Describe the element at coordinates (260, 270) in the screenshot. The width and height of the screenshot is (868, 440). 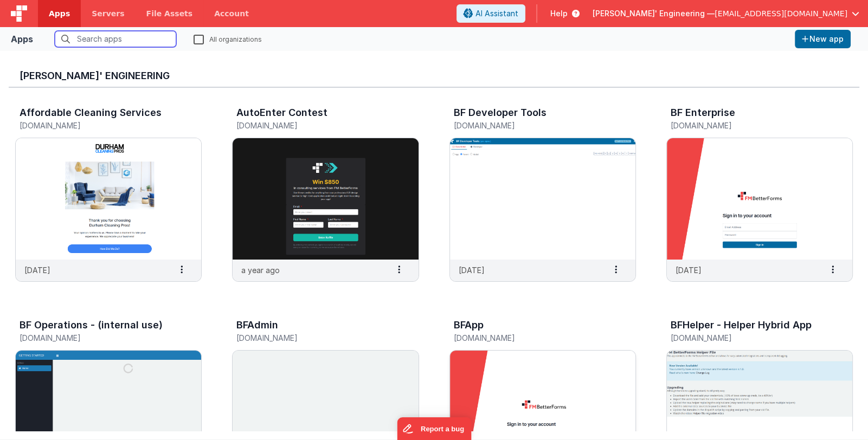
I see `p: a year ago` at that location.